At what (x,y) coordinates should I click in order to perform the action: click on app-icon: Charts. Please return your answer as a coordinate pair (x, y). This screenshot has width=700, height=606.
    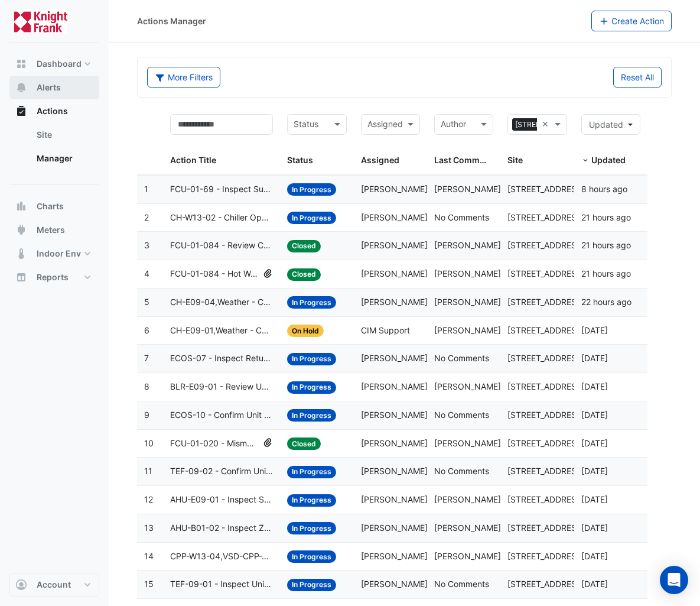
    Looking at the image, I should click on (21, 207).